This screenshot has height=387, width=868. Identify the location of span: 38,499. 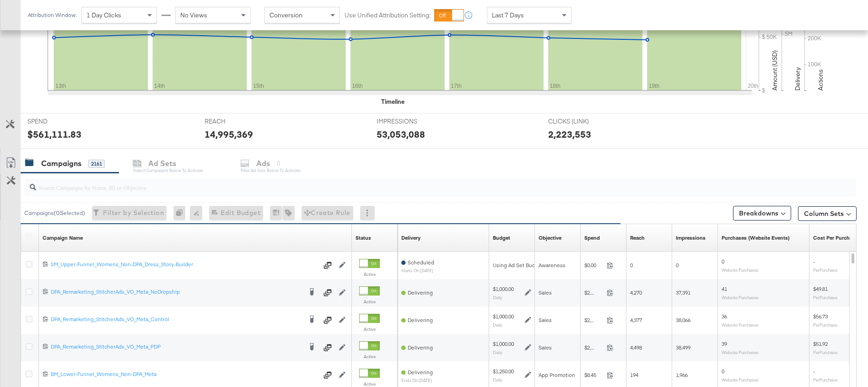
(683, 347).